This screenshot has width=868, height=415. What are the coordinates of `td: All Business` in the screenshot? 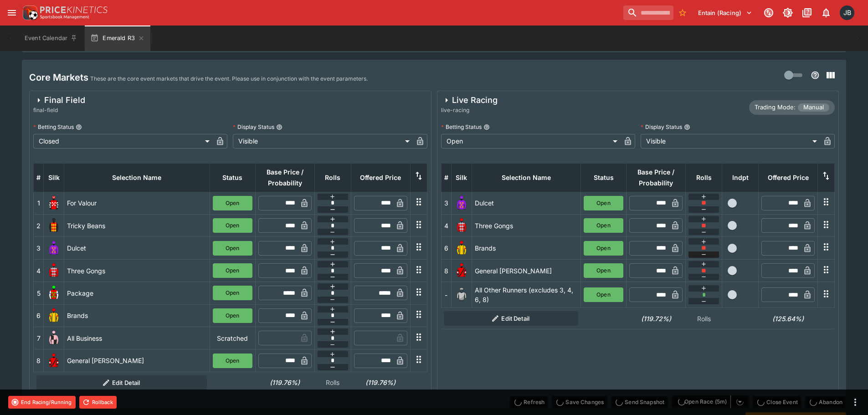 It's located at (137, 338).